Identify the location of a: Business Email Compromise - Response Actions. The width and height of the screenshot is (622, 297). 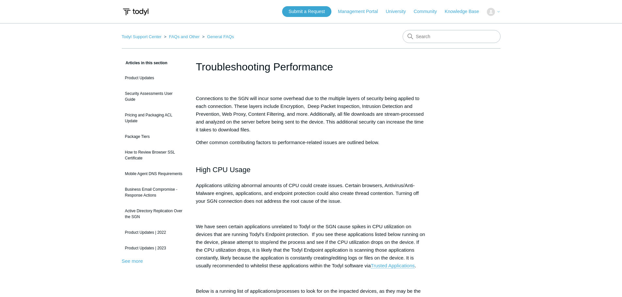
(154, 193).